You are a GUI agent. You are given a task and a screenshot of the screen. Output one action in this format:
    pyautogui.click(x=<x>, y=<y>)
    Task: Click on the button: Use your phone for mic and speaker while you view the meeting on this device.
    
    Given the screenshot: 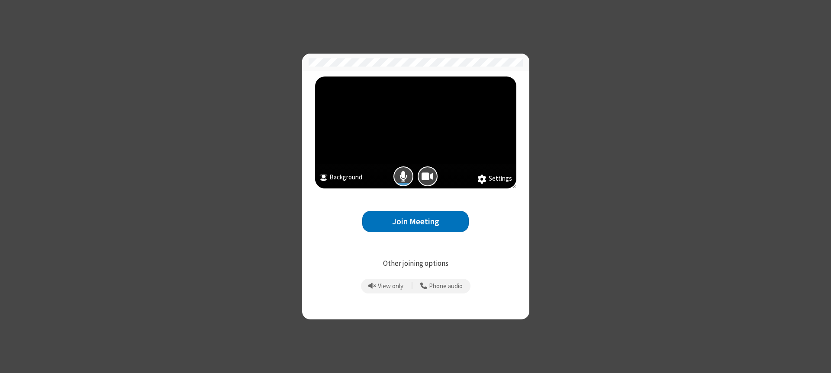 What is the action you would take?
    pyautogui.click(x=441, y=286)
    